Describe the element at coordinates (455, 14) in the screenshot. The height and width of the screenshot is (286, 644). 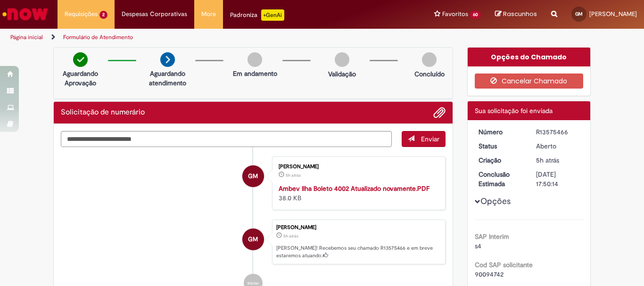
I see `span: Favoritos` at that location.